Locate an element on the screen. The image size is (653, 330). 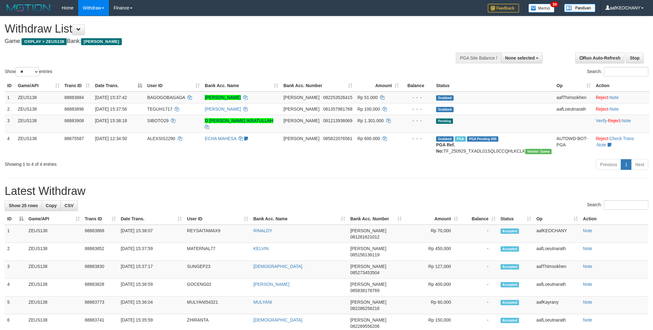
a: Run Auto-Refresh is located at coordinates (600, 58).